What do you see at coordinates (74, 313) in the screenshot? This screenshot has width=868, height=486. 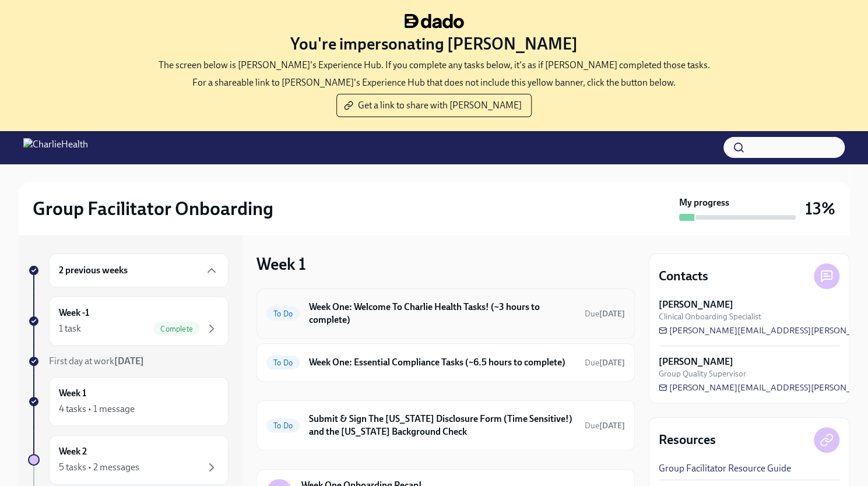 I see `h6: Week -1` at bounding box center [74, 313].